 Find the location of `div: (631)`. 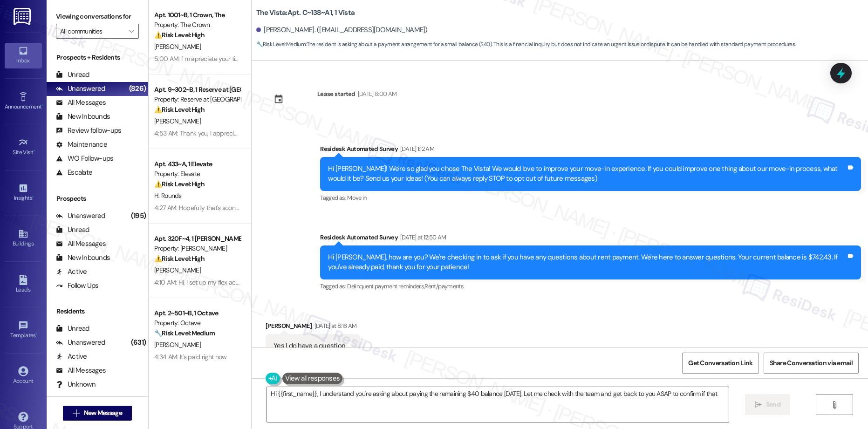

div: (631) is located at coordinates (138, 343).